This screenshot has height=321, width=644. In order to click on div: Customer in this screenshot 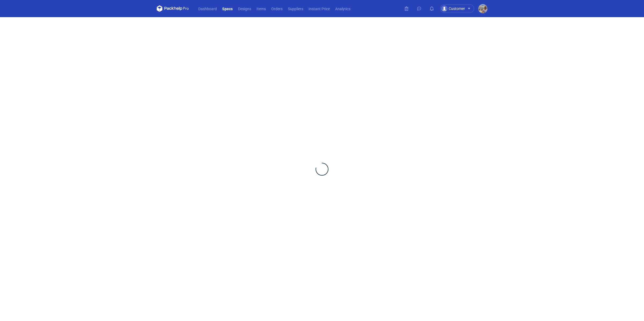, I will do `click(453, 9)`.